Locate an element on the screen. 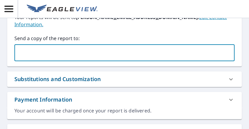 This screenshot has height=129, width=249. label: Your reports will be sent to is located at coordinates (124, 21).